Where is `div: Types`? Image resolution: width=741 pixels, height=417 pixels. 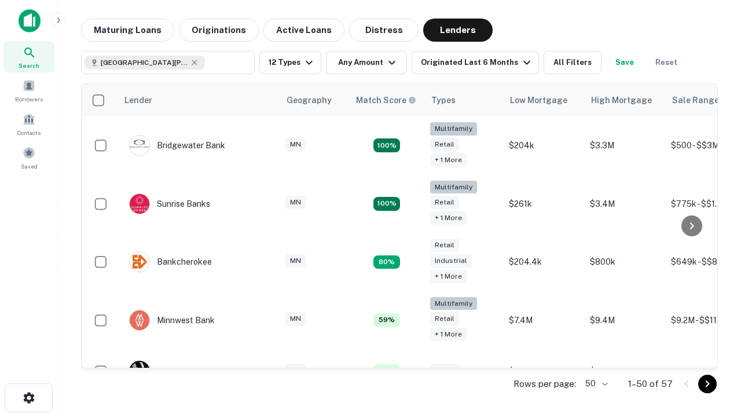 div: Types is located at coordinates (444, 100).